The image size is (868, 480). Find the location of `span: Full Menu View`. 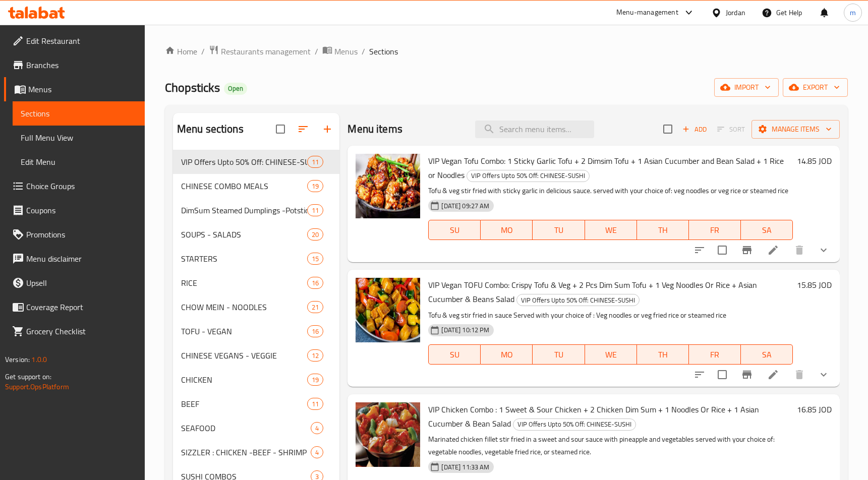

span: Full Menu View is located at coordinates (79, 137).